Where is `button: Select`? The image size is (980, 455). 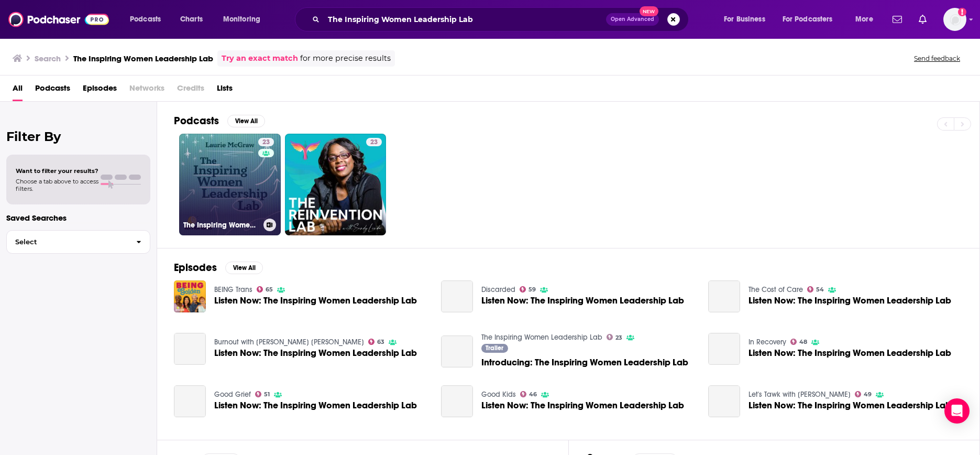
button: Select is located at coordinates (78, 242).